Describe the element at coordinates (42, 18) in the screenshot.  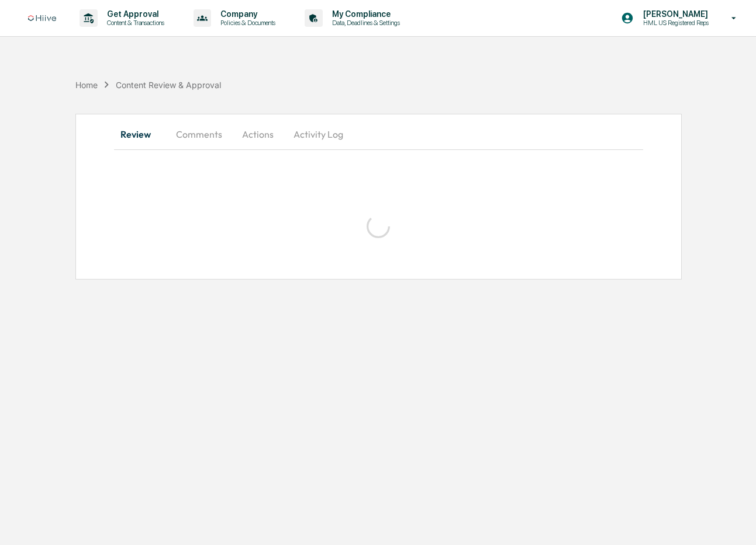
I see `img: logo` at that location.